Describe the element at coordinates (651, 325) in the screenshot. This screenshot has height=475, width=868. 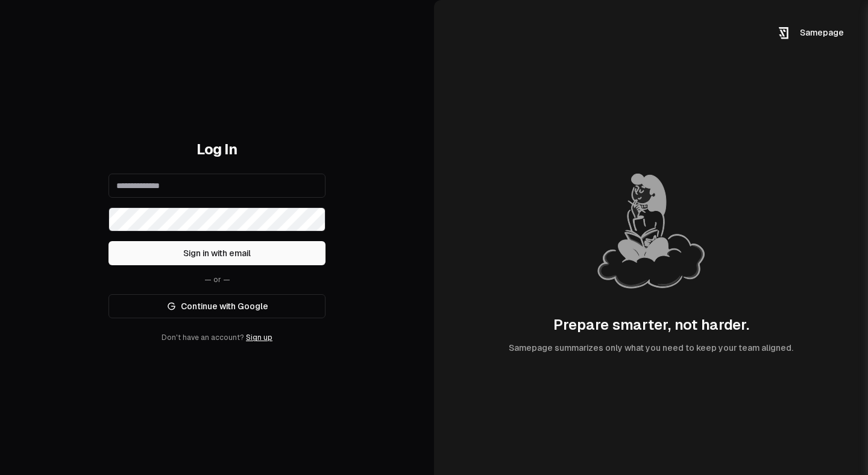
I see `div: Prepare smarter, not harder.` at that location.